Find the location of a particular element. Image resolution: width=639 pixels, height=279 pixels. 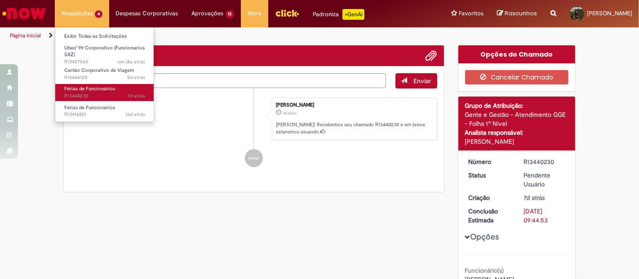

div: 22/08/2025 14:44:50 is located at coordinates (544, 198).